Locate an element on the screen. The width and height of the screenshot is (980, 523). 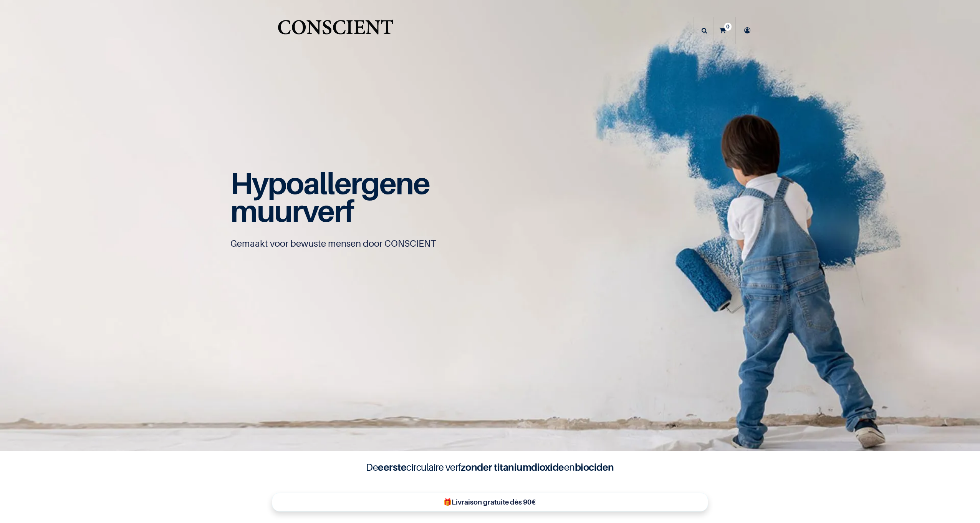
a: 0 is located at coordinates (725, 30).